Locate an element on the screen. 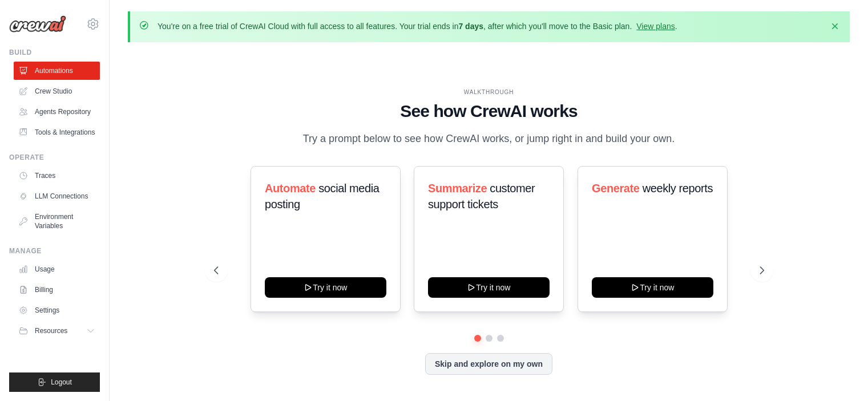 The width and height of the screenshot is (868, 401). span: Logout is located at coordinates (61, 382).